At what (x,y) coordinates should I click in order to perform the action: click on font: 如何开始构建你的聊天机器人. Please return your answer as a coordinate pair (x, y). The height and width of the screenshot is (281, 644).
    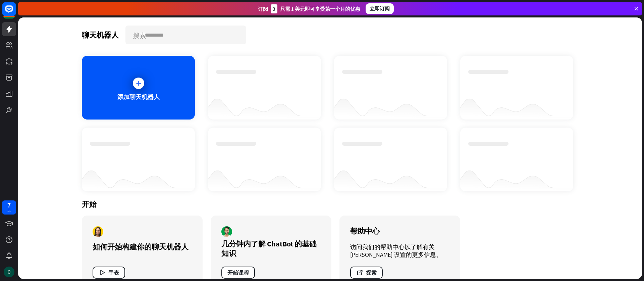
    Looking at the image, I should click on (140, 246).